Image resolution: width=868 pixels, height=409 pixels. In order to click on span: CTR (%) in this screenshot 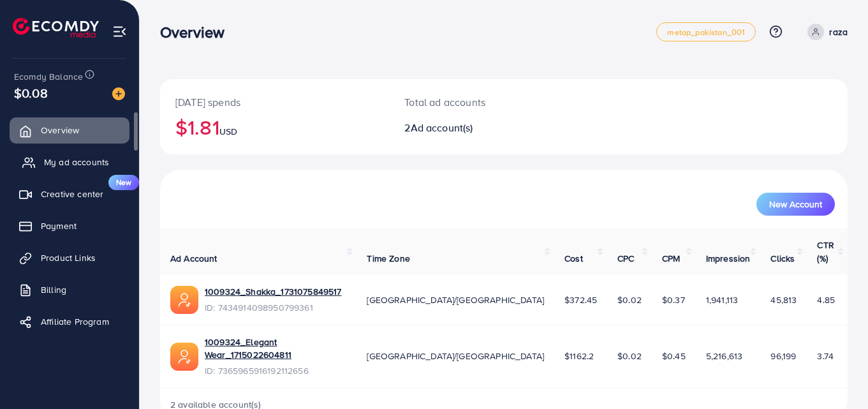, I will do `click(825, 251)`.